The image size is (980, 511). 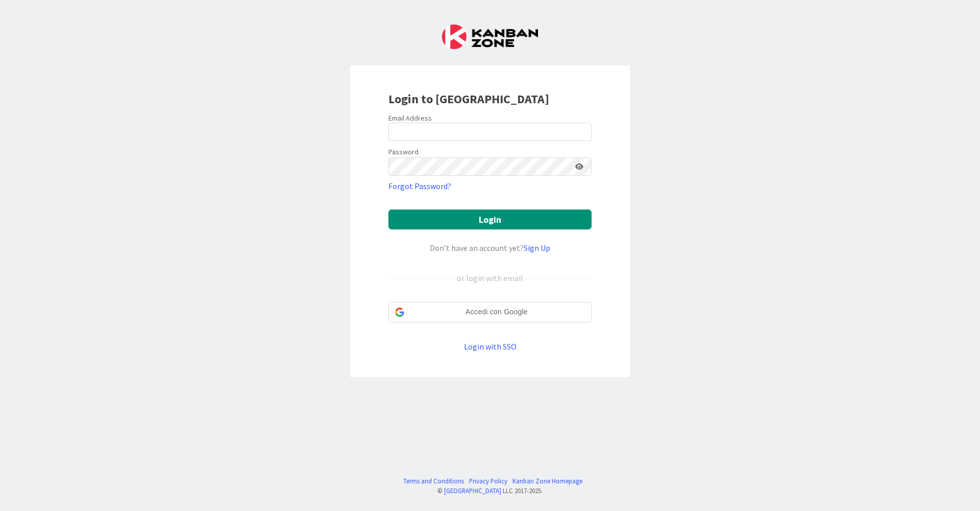 I want to click on a: Sign Up, so click(x=537, y=248).